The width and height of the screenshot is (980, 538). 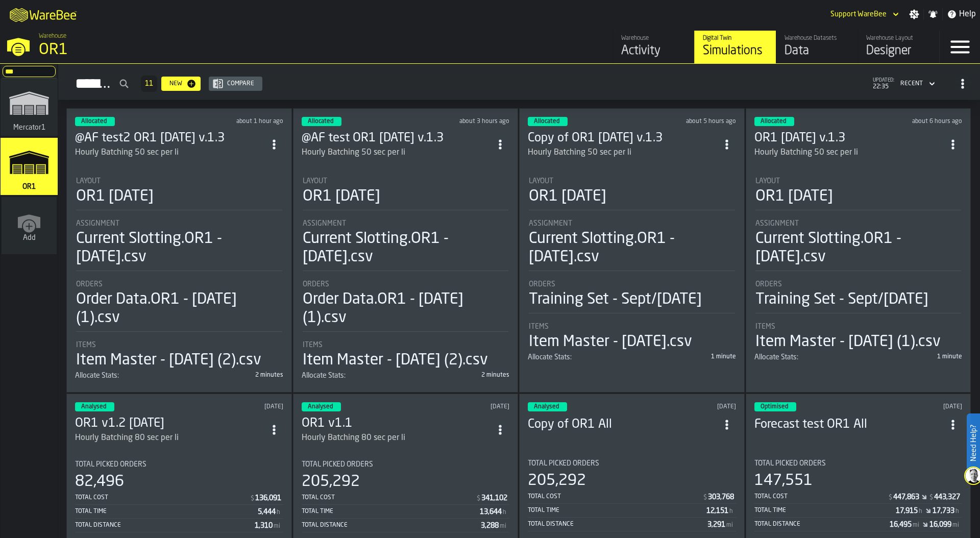 I want to click on a: link-to-/wh/i/02d92962-0f11-4133-9763-7cb092bceeef/simulations, so click(x=736, y=47).